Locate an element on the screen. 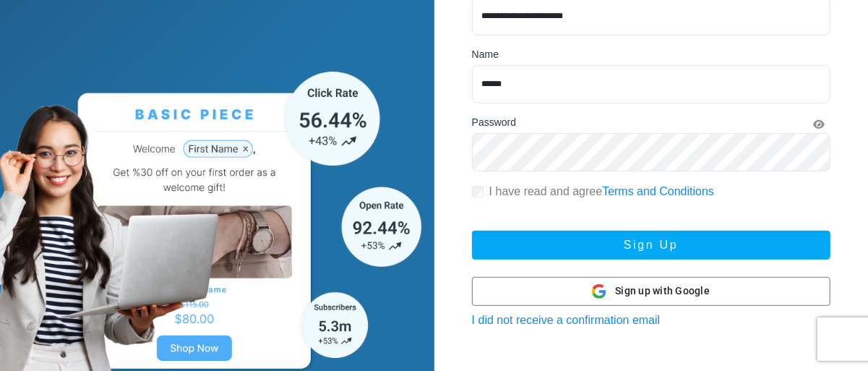  a: Sign up with Google is located at coordinates (651, 292).